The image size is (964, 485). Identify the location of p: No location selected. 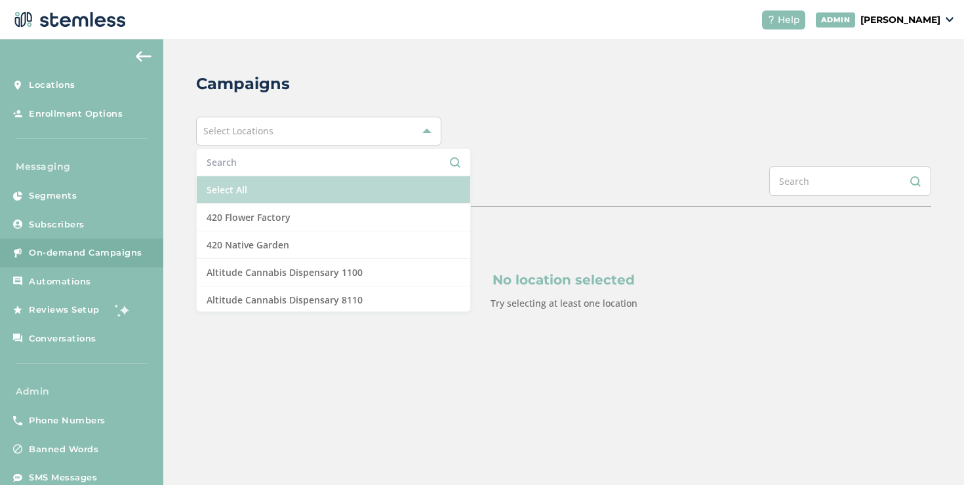
(563, 280).